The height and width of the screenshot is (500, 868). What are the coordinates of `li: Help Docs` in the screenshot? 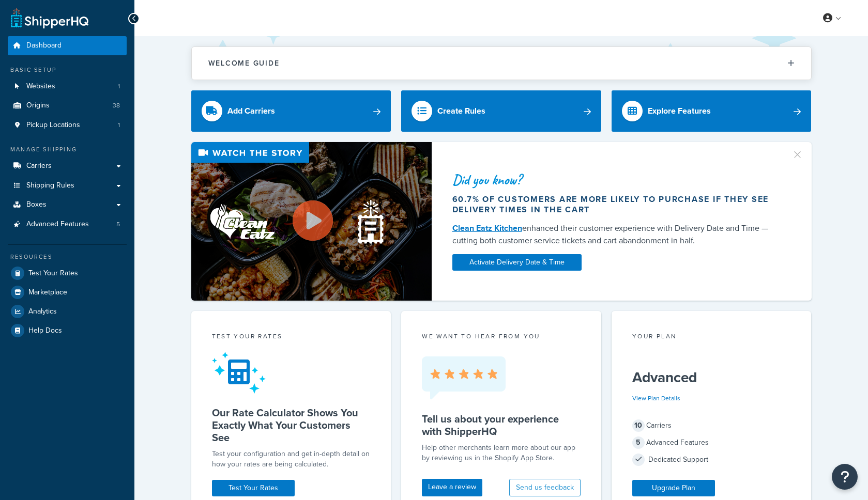 It's located at (68, 331).